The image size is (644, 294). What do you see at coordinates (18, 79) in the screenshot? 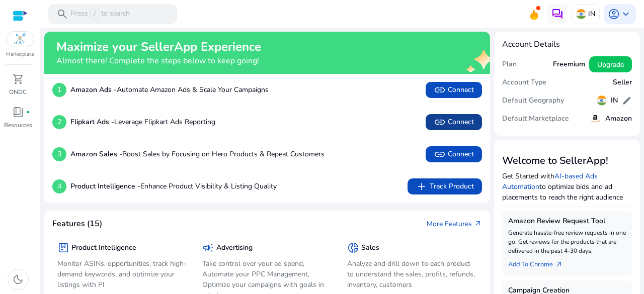
I see `span: shopping_cart` at bounding box center [18, 79].